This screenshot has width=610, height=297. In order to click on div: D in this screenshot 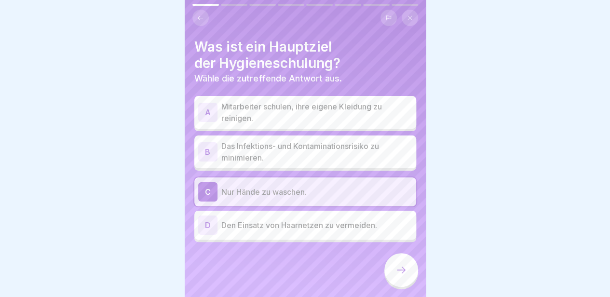, I will do `click(208, 225)`.